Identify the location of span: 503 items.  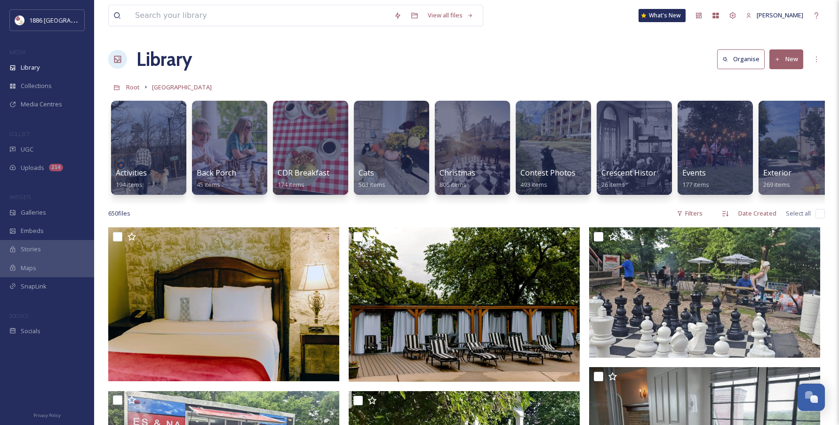
(372, 184).